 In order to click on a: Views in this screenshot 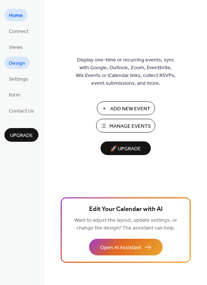, I will do `click(16, 47)`.